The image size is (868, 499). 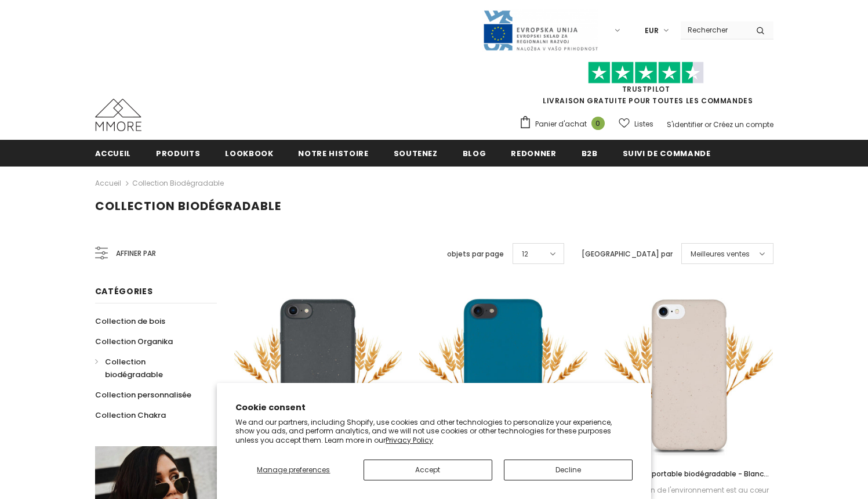 I want to click on h2: Cookie consent, so click(x=434, y=407).